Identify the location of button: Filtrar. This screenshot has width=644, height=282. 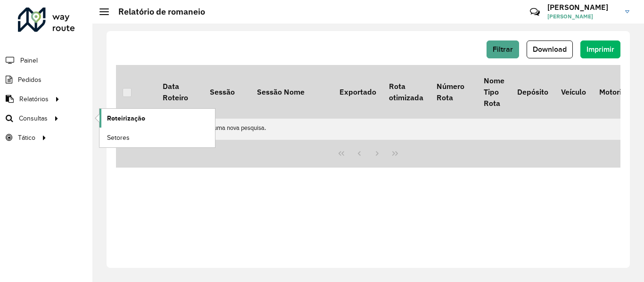
(503, 50).